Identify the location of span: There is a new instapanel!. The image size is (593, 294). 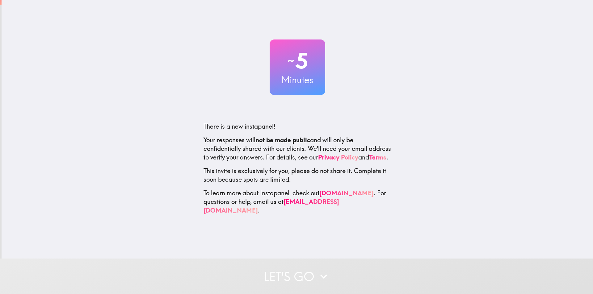
(239, 126).